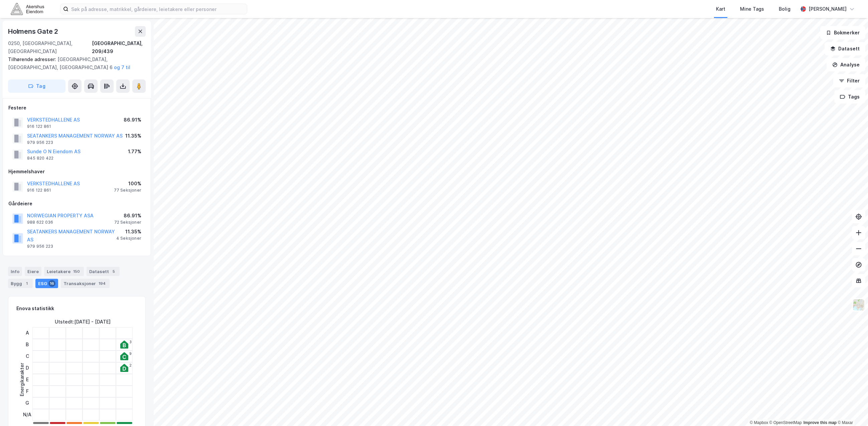  I want to click on div: 16, so click(52, 284).